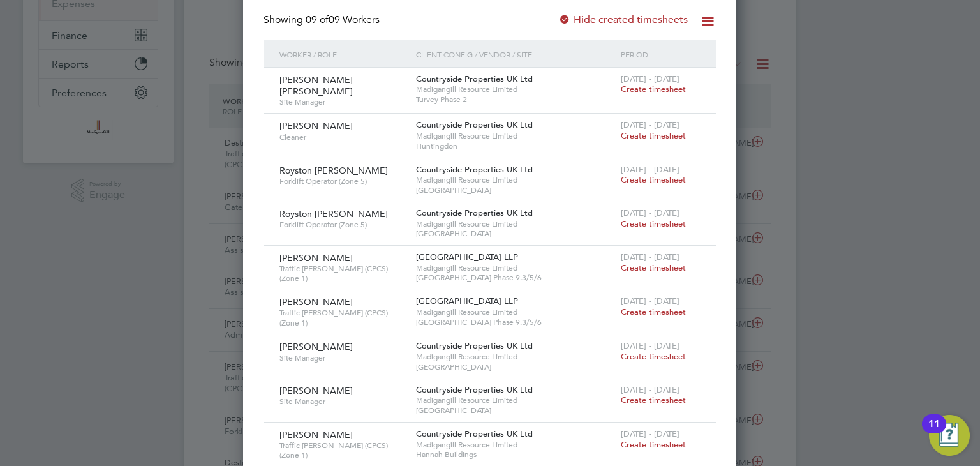  I want to click on span: Hannah Buildings, so click(514, 454).